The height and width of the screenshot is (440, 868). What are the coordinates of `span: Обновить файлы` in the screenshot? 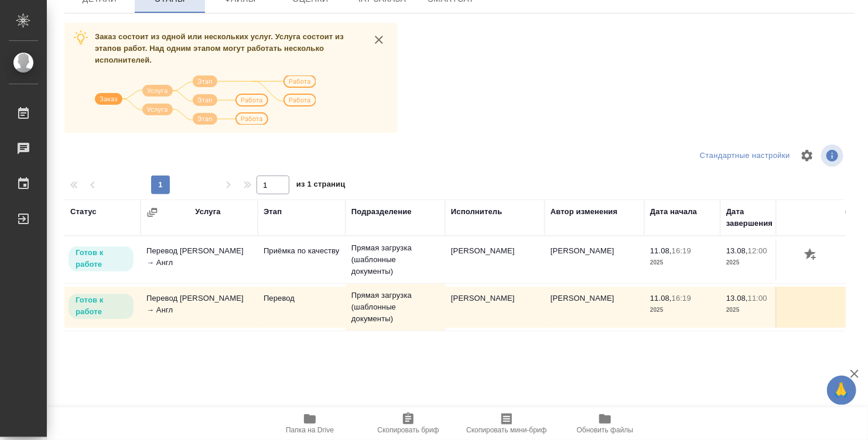 It's located at (605, 430).